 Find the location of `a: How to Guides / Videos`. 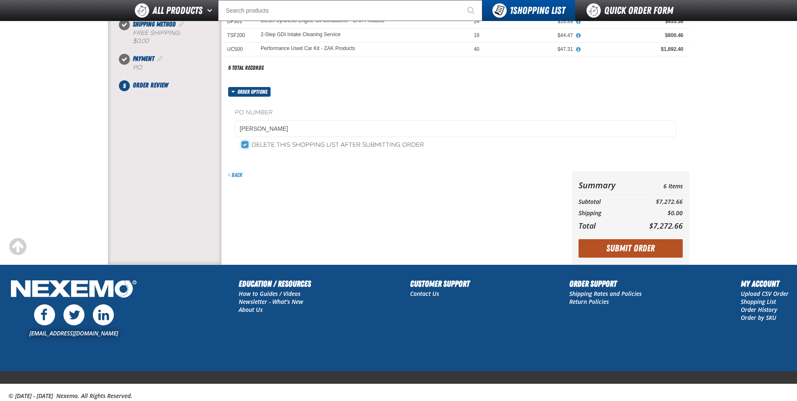

a: How to Guides / Videos is located at coordinates (269, 293).